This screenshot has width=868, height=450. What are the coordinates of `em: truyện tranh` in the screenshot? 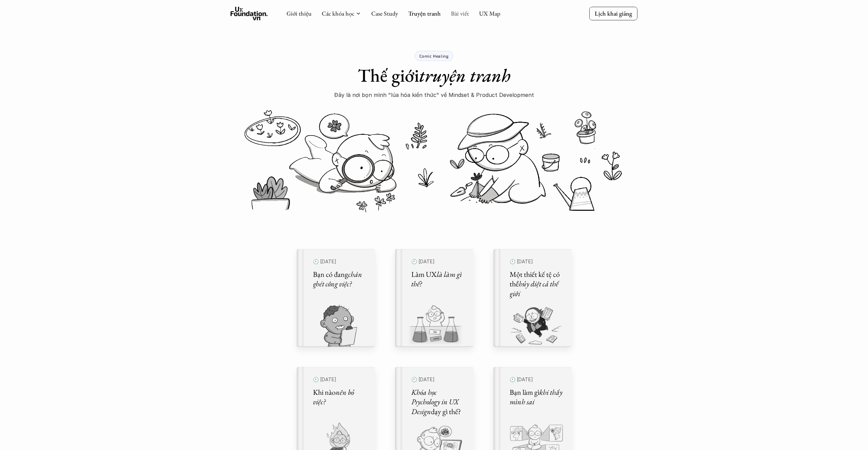 It's located at (465, 75).